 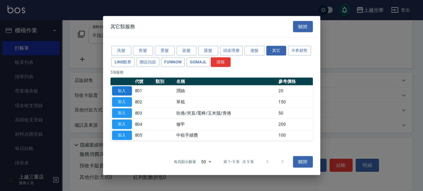 I want to click on button: 燙髮, so click(x=165, y=51).